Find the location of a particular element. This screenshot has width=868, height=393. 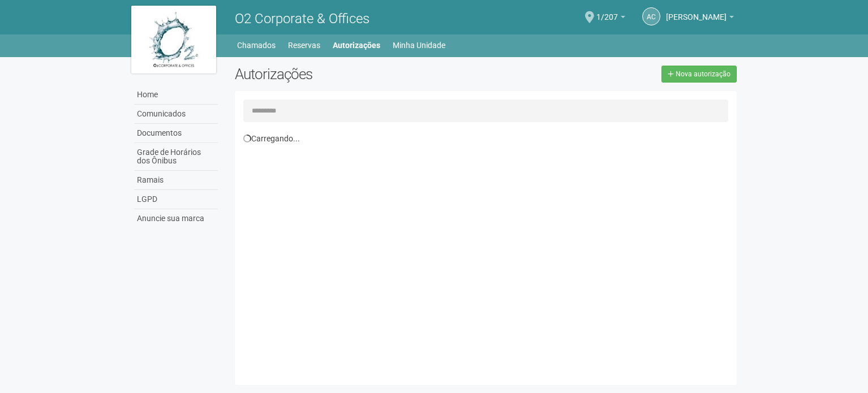

h2: Autorizações is located at coordinates (356, 74).